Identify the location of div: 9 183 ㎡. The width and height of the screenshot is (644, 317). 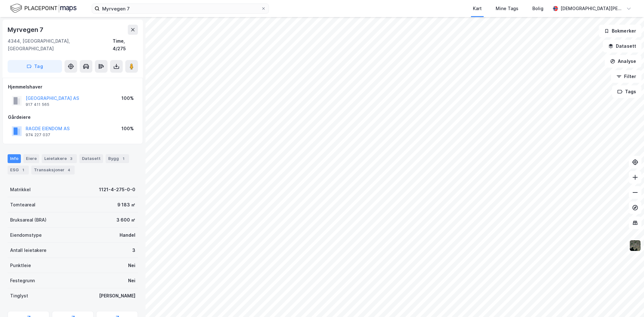
(126, 205).